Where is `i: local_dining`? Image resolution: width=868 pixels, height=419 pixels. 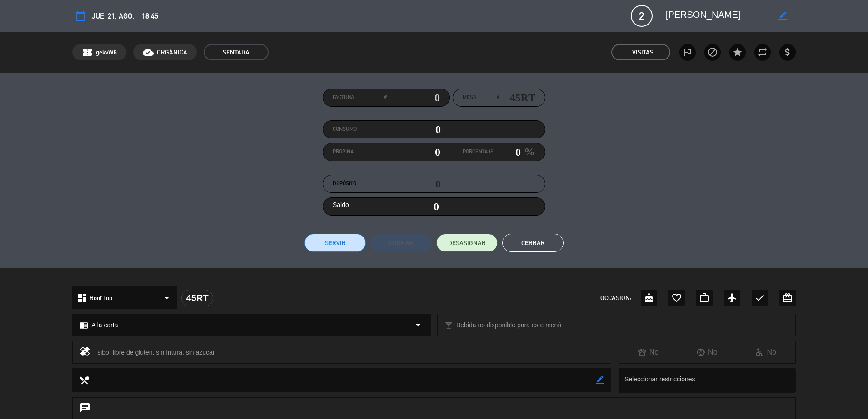
i: local_dining is located at coordinates (84, 380).